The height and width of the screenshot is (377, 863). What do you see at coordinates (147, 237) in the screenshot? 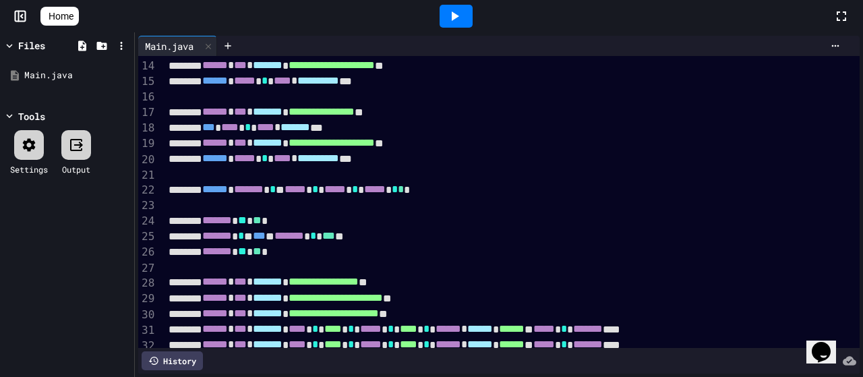
I see `div: 25` at bounding box center [147, 237].